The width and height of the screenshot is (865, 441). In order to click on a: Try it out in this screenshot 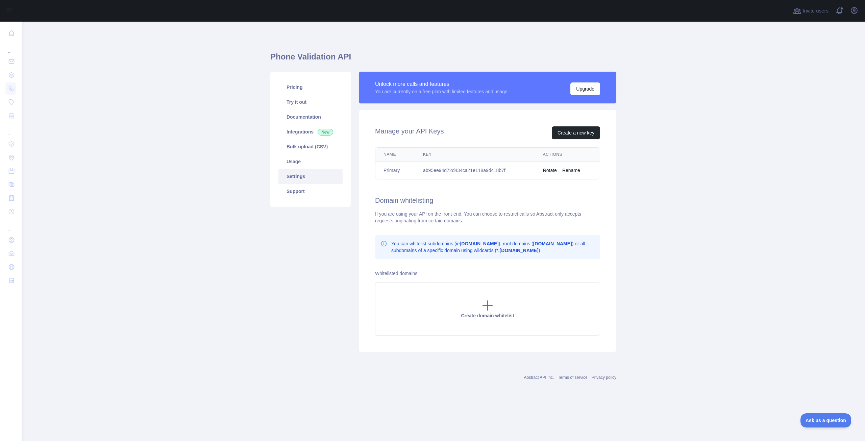, I will do `click(310, 102)`.